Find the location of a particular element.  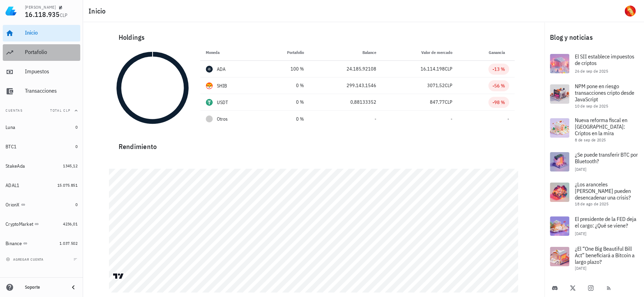

div: SHIB-icon is located at coordinates (210, 86).